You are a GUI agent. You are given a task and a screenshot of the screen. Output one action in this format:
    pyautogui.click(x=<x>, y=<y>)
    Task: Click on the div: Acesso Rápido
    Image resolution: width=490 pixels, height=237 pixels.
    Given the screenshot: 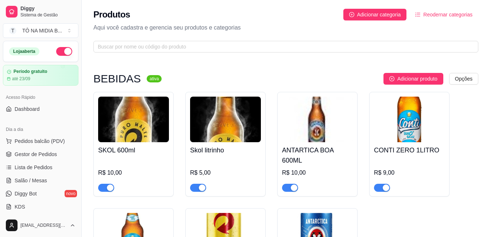 What is the action you would take?
    pyautogui.click(x=41, y=97)
    